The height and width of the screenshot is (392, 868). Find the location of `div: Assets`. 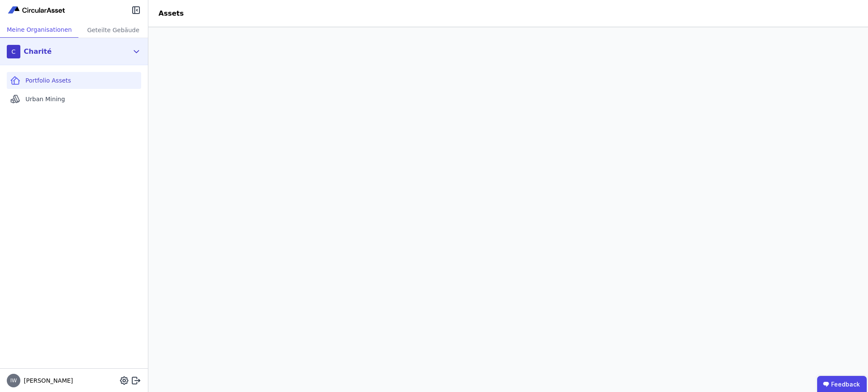

div: Assets is located at coordinates (171, 13).